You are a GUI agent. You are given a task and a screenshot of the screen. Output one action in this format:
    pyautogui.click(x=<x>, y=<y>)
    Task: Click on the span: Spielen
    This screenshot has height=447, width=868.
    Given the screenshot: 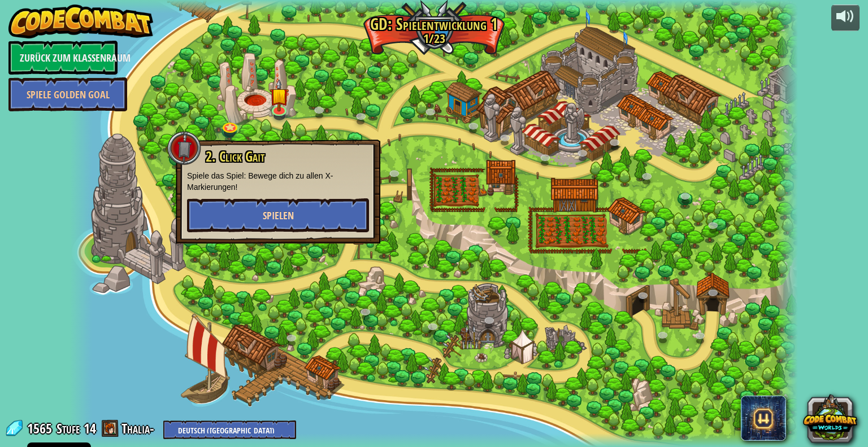 What is the action you would take?
    pyautogui.click(x=278, y=215)
    